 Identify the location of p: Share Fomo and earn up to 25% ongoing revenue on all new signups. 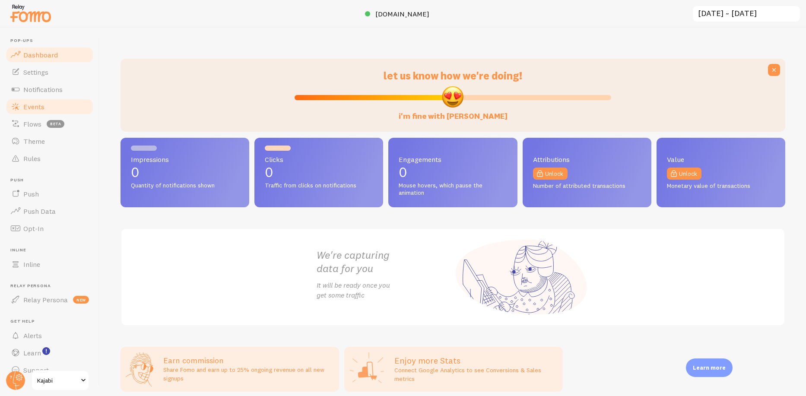
(248, 374).